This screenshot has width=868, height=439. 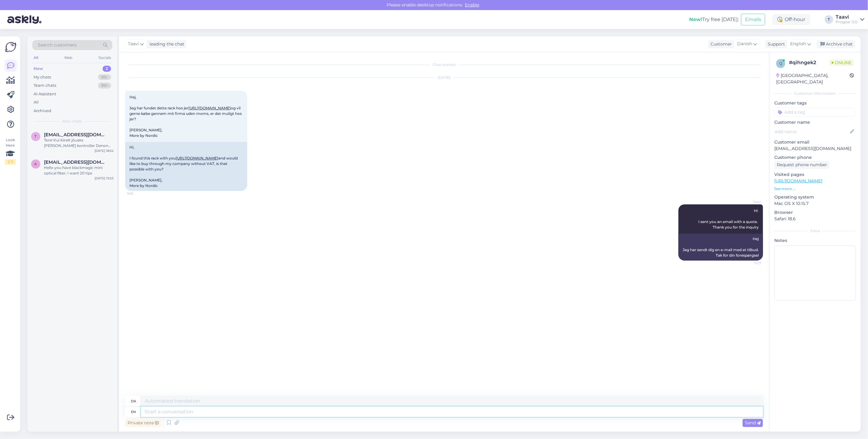 I want to click on div: Hello you have blackmagic mini optical fiber, I want 20 tips, so click(x=79, y=170).